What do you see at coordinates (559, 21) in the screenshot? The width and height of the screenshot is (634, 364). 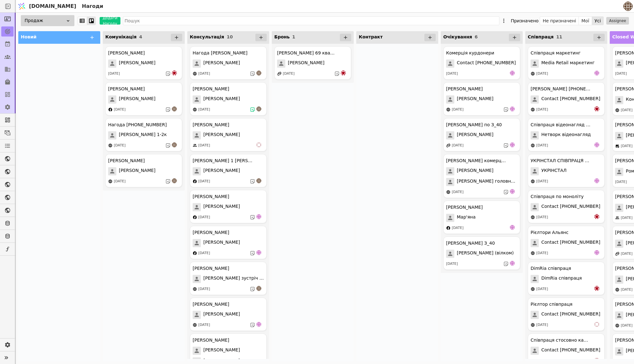 I see `button: Не призначені` at bounding box center [559, 21].